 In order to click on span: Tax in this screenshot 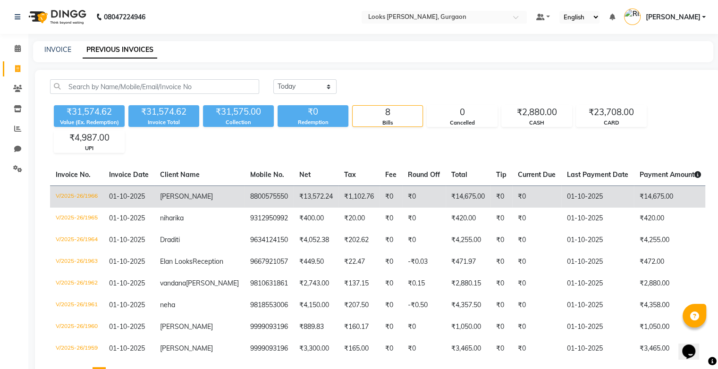, I will do `click(350, 175)`.